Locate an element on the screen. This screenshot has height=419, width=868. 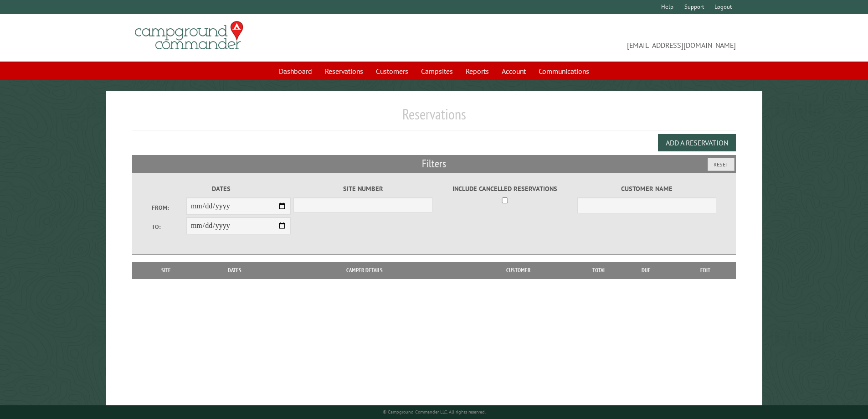
h1: Reservations is located at coordinates (434, 118).